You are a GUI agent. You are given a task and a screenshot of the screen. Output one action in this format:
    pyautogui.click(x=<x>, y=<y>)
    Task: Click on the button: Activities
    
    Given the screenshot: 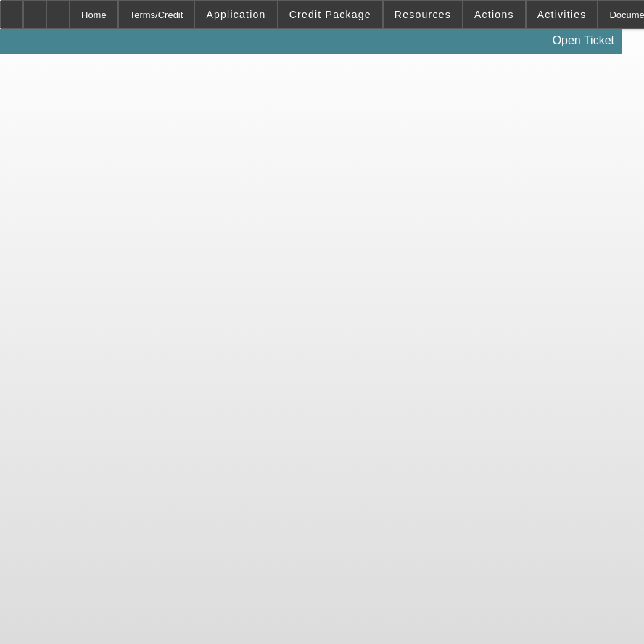 What is the action you would take?
    pyautogui.click(x=563, y=15)
    